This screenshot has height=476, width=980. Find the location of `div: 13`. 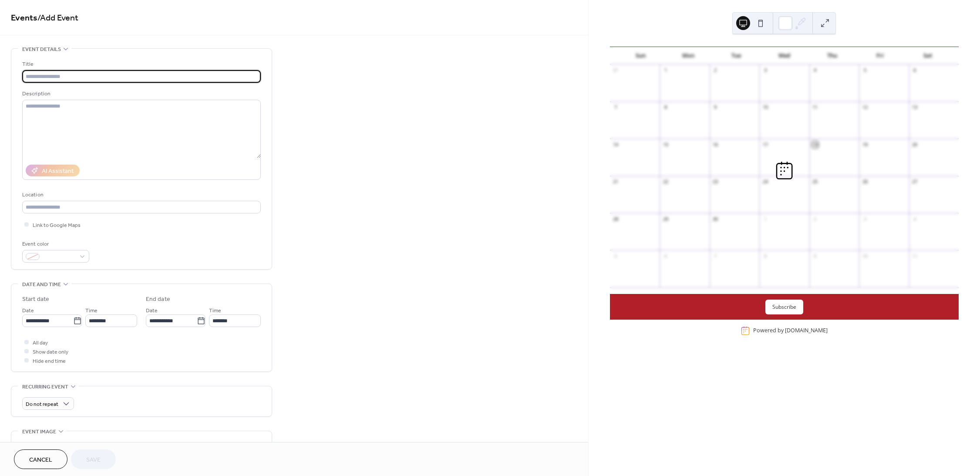

div: 13 is located at coordinates (914, 107).